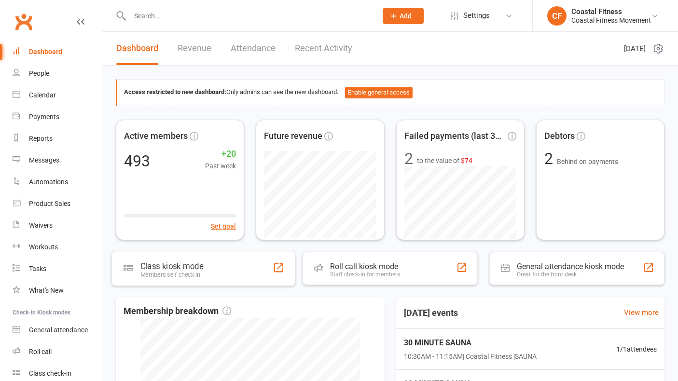 The height and width of the screenshot is (381, 678). What do you see at coordinates (406, 16) in the screenshot?
I see `span: Add` at bounding box center [406, 16].